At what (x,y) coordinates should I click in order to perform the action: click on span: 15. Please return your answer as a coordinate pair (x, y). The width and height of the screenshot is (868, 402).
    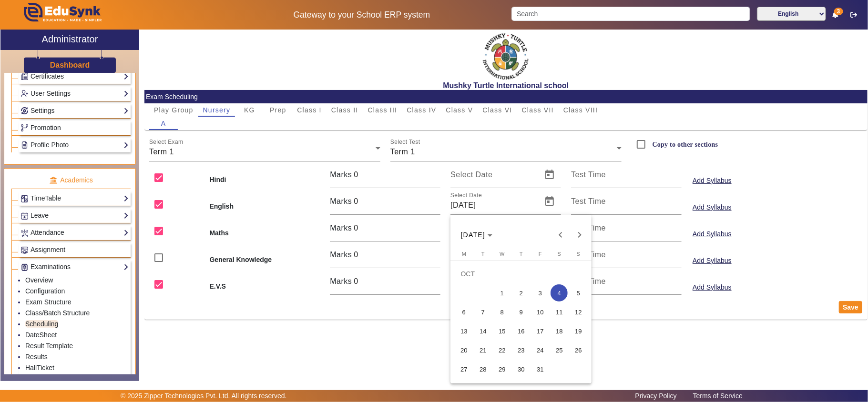
    Looking at the image, I should click on (502, 331).